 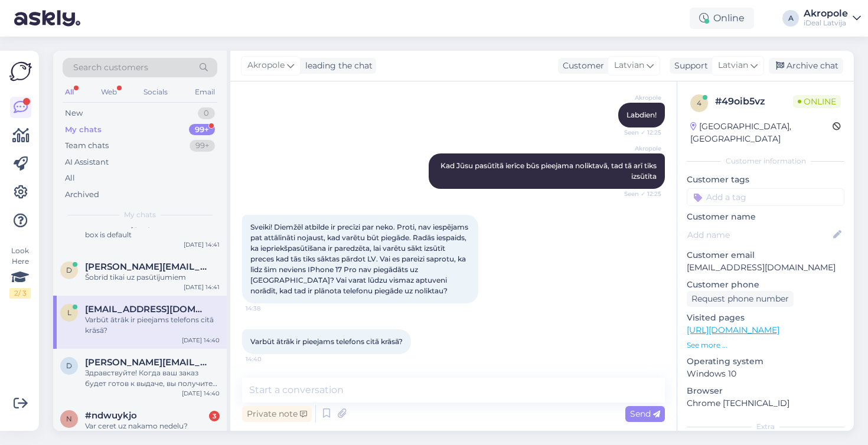 I want to click on input: Add name, so click(x=759, y=235).